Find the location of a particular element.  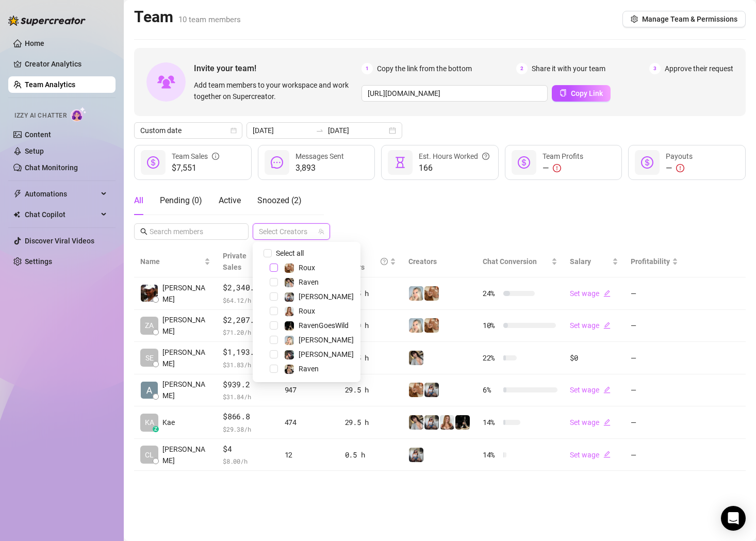

div: Est. Hours Worked is located at coordinates (454, 156).